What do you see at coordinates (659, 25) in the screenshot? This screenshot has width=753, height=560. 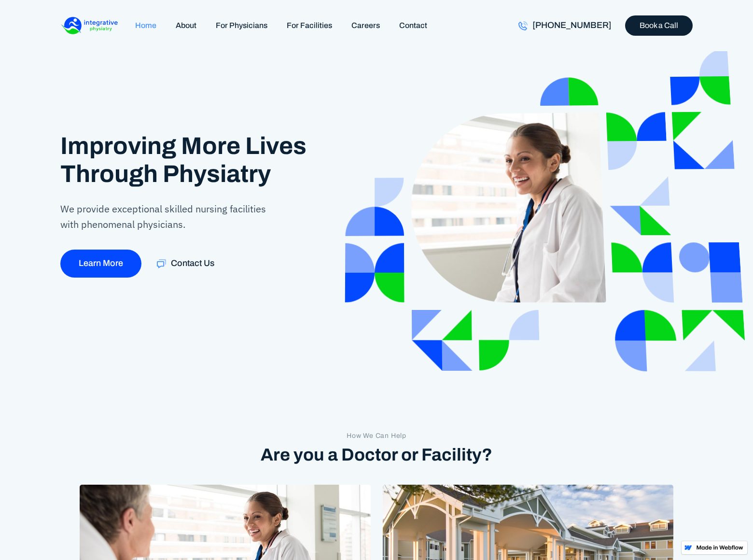 I see `a: Book a Call` at bounding box center [659, 25].